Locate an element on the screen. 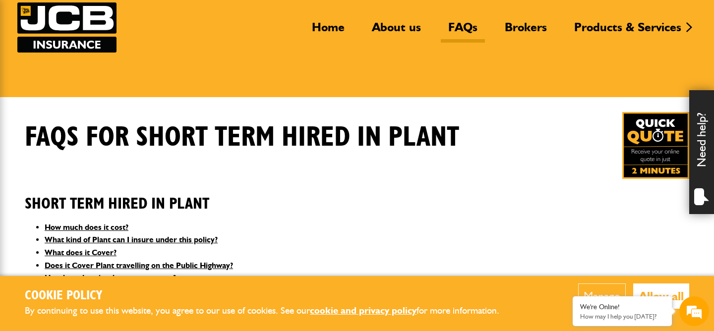 The width and height of the screenshot is (714, 331). img: JCB Insurance Services logo is located at coordinates (67, 27).